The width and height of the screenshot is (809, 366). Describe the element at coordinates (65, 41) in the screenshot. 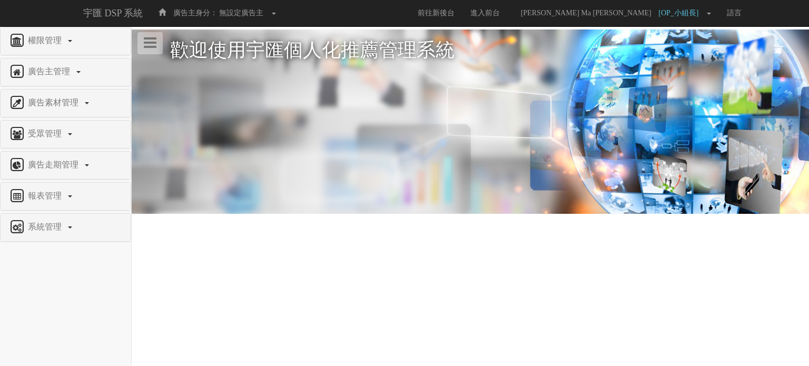

I see `a: 權限管理` at that location.